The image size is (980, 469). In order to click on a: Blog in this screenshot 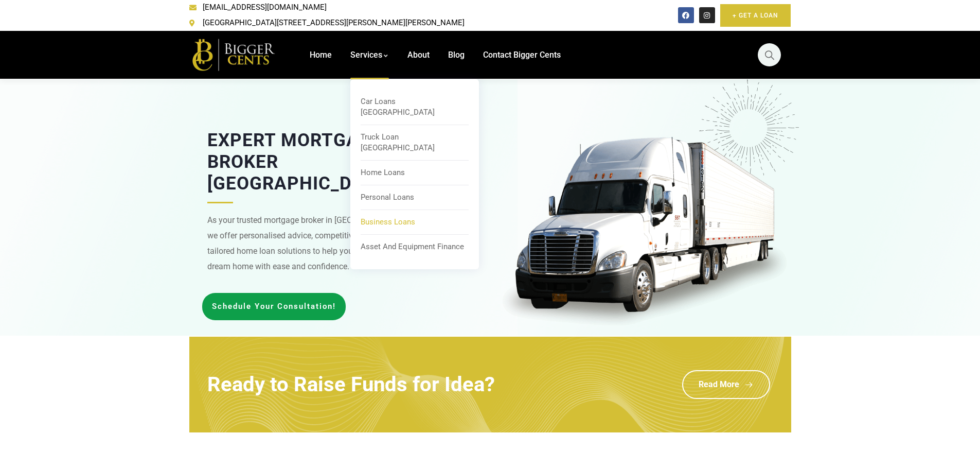, I will do `click(456, 55)`.